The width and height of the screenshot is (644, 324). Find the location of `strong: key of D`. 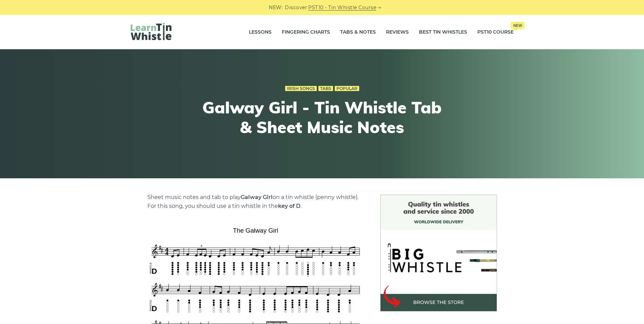

strong: key of D is located at coordinates (289, 206).